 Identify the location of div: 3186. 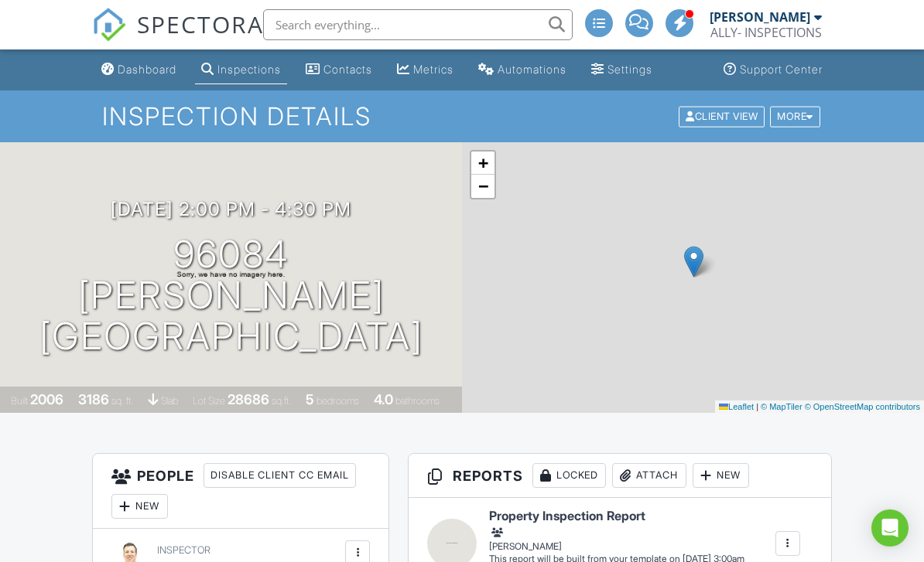
(94, 399).